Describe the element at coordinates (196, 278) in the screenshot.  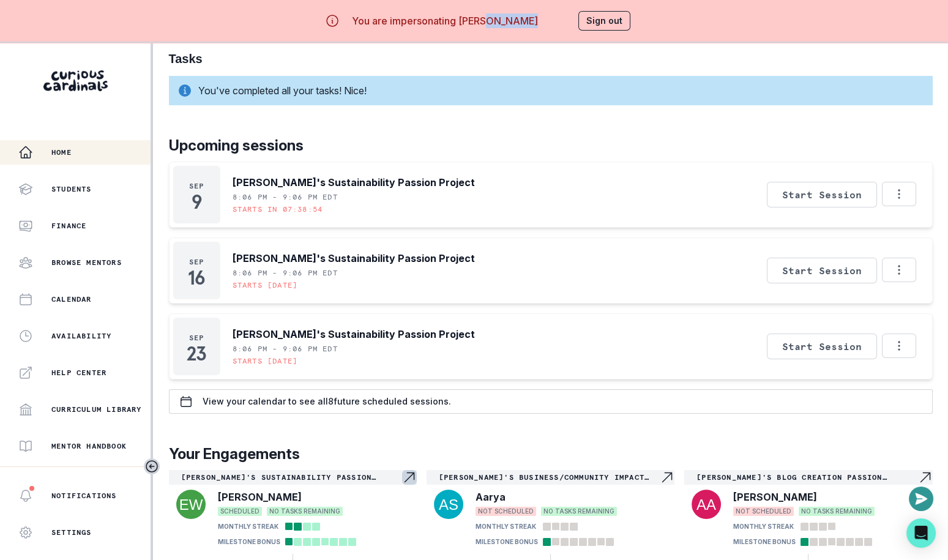
I see `p: 16` at that location.